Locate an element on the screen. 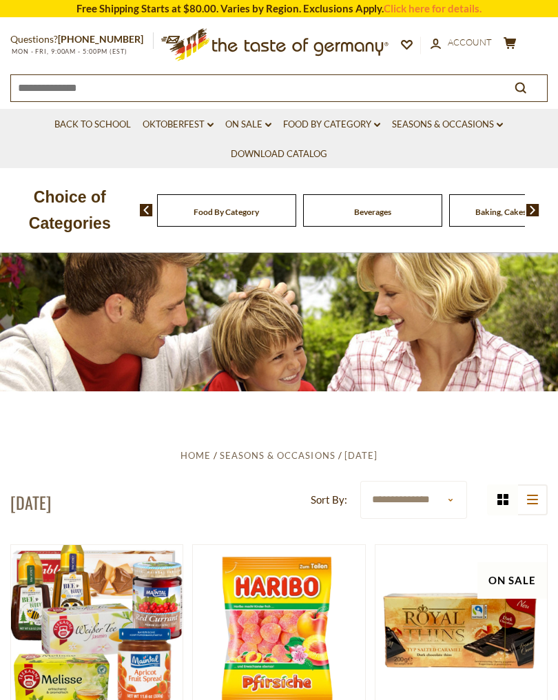 This screenshot has height=700, width=558. span: MON - FRI, 9:00AM - 5:00PM (EST) is located at coordinates (69, 51).